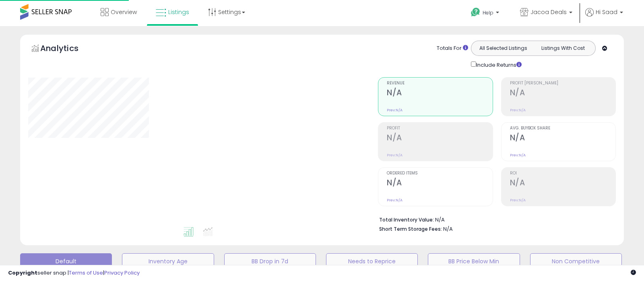 This screenshot has height=281, width=644. I want to click on span: Hi Saad, so click(606, 12).